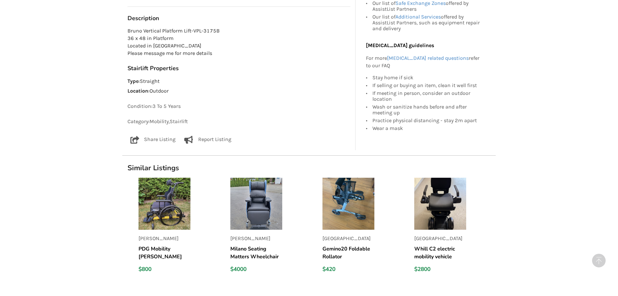  I want to click on h3: Stairlift Properties, so click(239, 68).